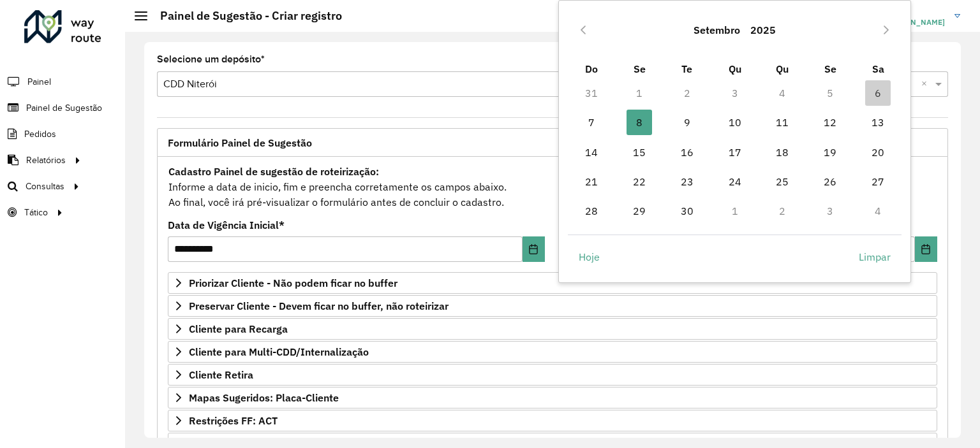  I want to click on td: 29, so click(639, 211).